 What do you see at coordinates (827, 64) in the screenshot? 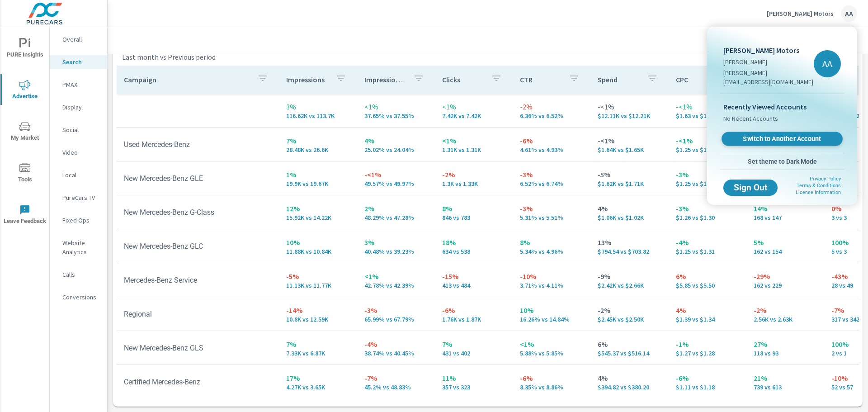
I see `div: AA` at bounding box center [827, 64].